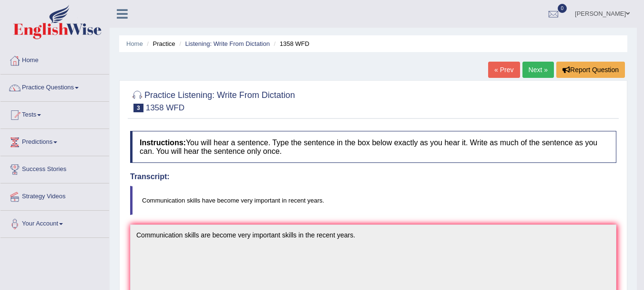 This screenshot has width=644, height=290. I want to click on a: Strategy Videos, so click(55, 195).